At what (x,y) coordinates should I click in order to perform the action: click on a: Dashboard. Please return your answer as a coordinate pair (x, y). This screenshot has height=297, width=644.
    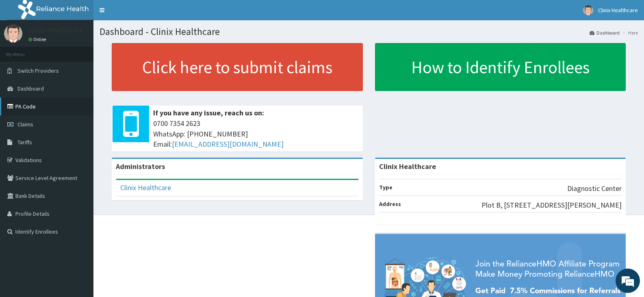
    Looking at the image, I should click on (605, 33).